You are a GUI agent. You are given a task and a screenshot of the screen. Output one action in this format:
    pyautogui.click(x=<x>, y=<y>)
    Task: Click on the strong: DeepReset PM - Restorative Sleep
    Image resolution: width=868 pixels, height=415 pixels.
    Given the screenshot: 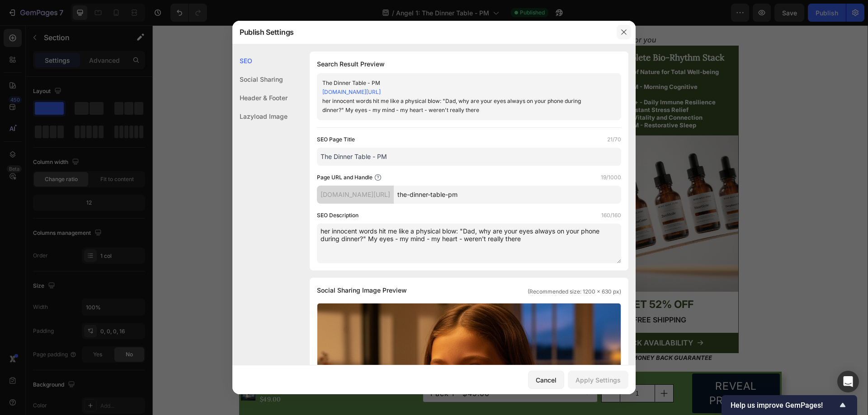 What is the action you would take?
    pyautogui.click(x=494, y=100)
    